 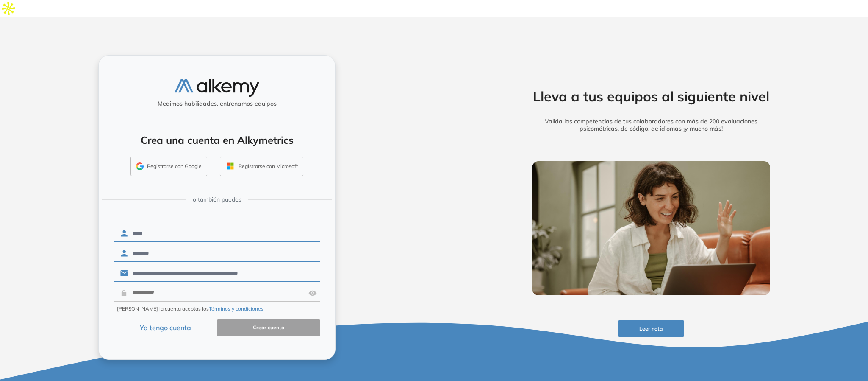 What do you see at coordinates (217, 87) in the screenshot?
I see `img: logo-alkemy` at bounding box center [217, 87].